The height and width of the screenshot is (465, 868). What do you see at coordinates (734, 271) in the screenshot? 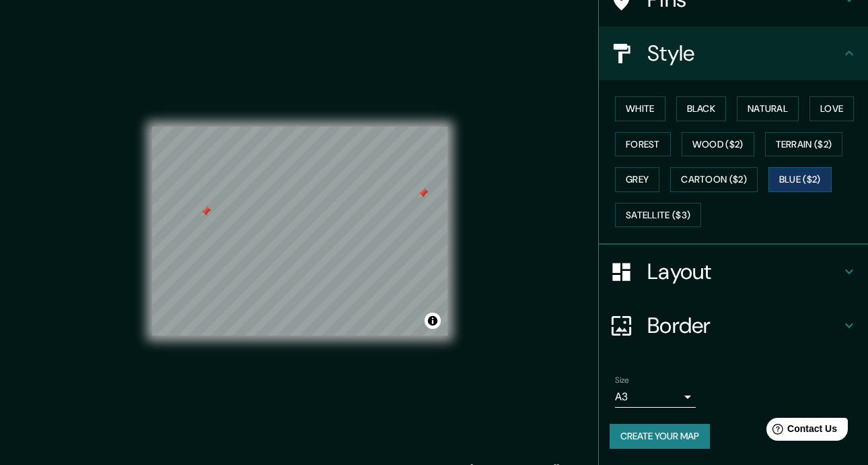
I see `div: Layout` at bounding box center [734, 271].